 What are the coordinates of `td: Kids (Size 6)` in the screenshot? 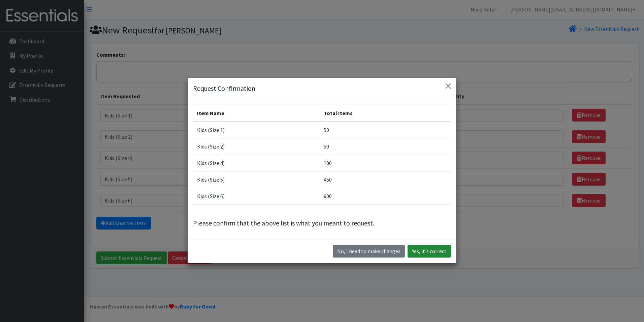 It's located at (256, 196).